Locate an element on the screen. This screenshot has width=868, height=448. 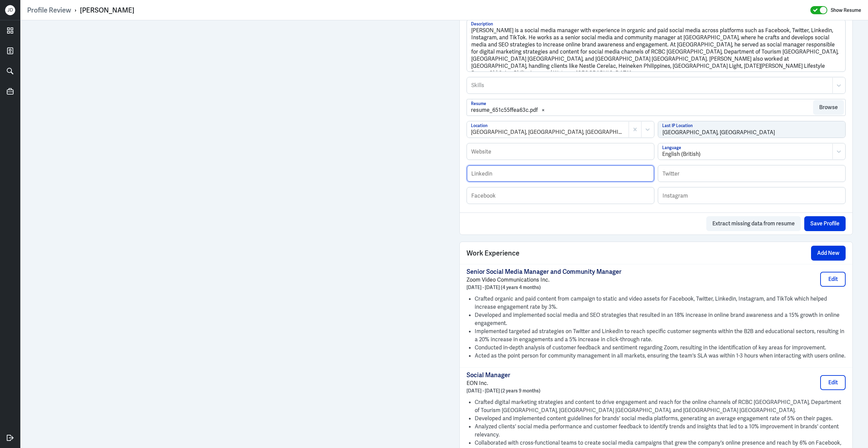
a: Profile Review is located at coordinates (49, 10).